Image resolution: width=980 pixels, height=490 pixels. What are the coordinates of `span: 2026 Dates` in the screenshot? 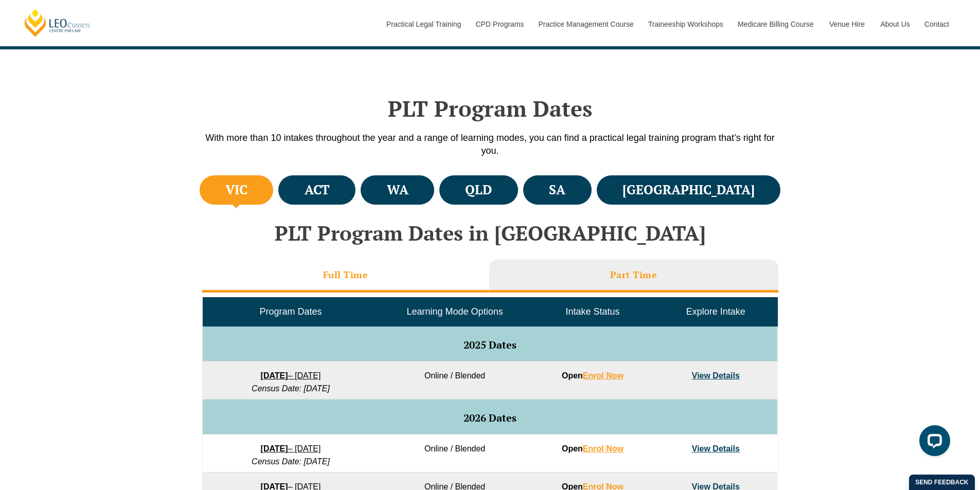 It's located at (490, 417).